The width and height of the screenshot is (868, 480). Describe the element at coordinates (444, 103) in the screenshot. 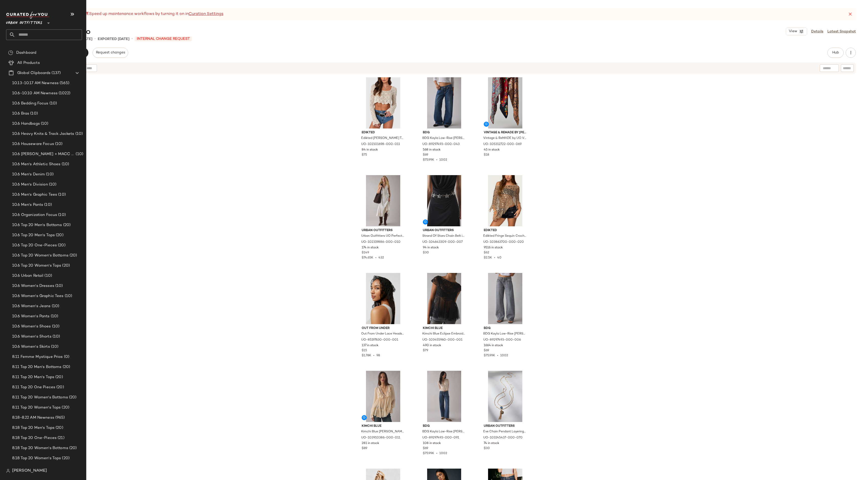

I see `img: 89297493_043_b` at that location.